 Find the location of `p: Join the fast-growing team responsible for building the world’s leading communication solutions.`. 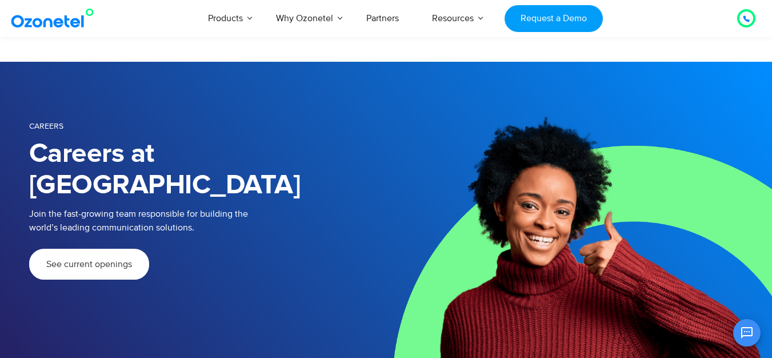

p: Join the fast-growing team responsible for building the world’s leading communication solutions. is located at coordinates (199, 221).